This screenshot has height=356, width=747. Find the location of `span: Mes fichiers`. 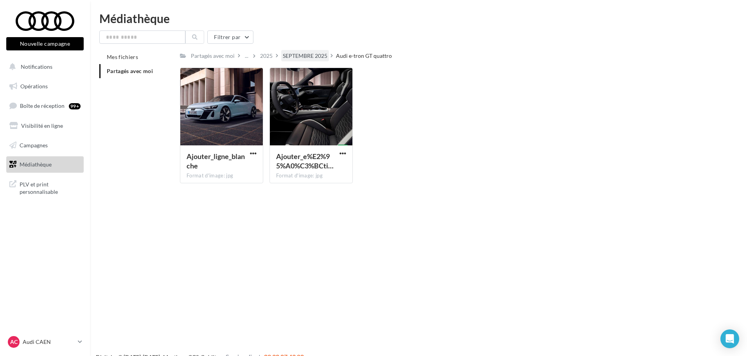

span: Mes fichiers is located at coordinates (122, 57).